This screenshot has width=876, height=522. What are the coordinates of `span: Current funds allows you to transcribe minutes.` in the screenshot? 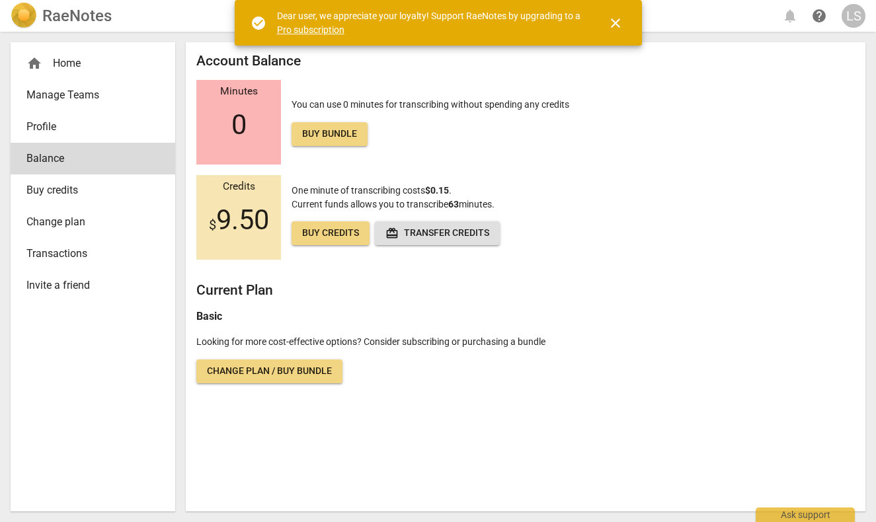 It's located at (393, 204).